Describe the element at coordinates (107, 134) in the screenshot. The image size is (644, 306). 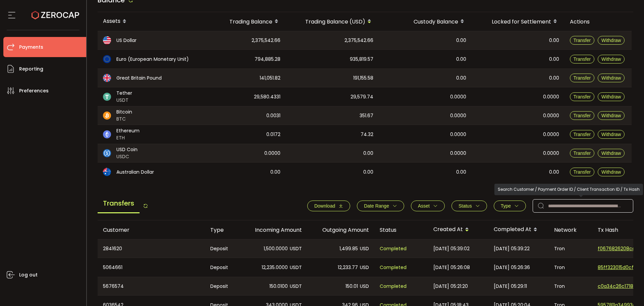
I see `img: eth_portfolio.svg` at that location.